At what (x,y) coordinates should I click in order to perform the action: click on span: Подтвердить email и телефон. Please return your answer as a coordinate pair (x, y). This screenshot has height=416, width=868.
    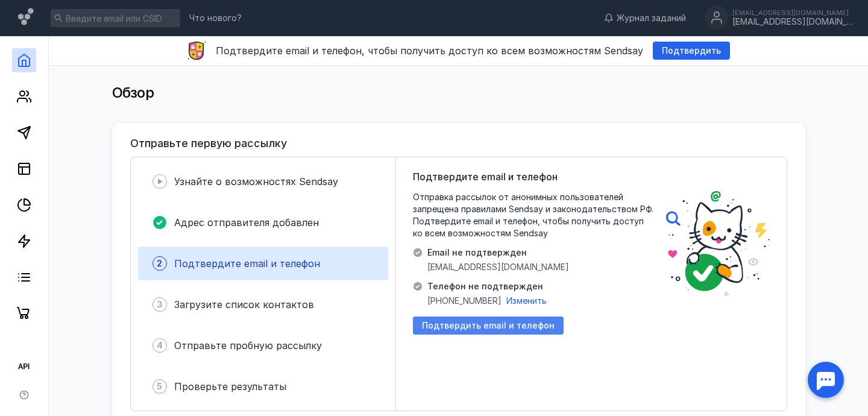
    Looking at the image, I should click on (488, 325).